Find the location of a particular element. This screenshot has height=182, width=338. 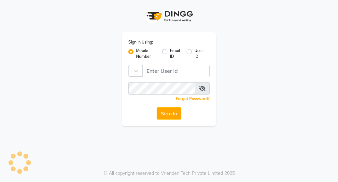

img: logo1.svg is located at coordinates (169, 16).